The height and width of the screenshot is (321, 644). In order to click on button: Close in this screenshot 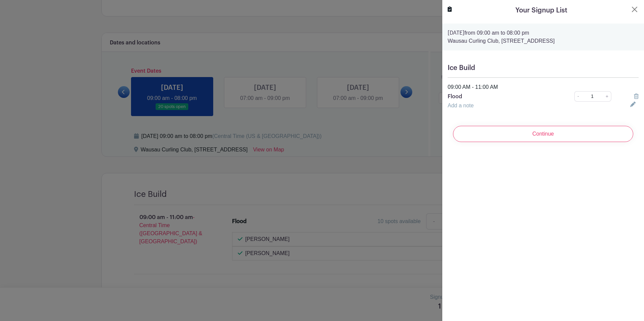, I will do `click(635, 9)`.